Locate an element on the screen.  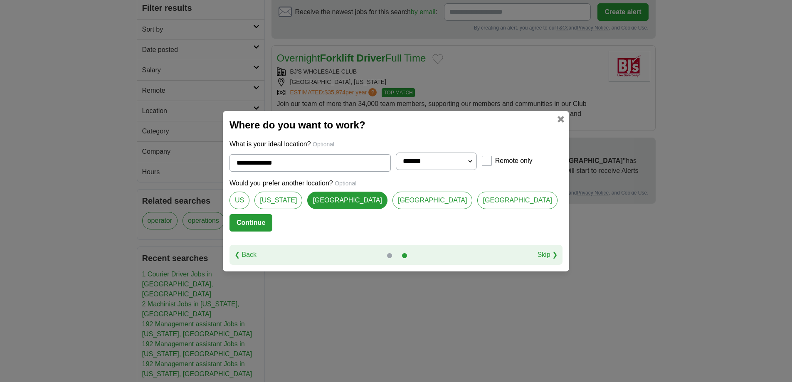
p: What is your ideal location? is located at coordinates (396, 144).